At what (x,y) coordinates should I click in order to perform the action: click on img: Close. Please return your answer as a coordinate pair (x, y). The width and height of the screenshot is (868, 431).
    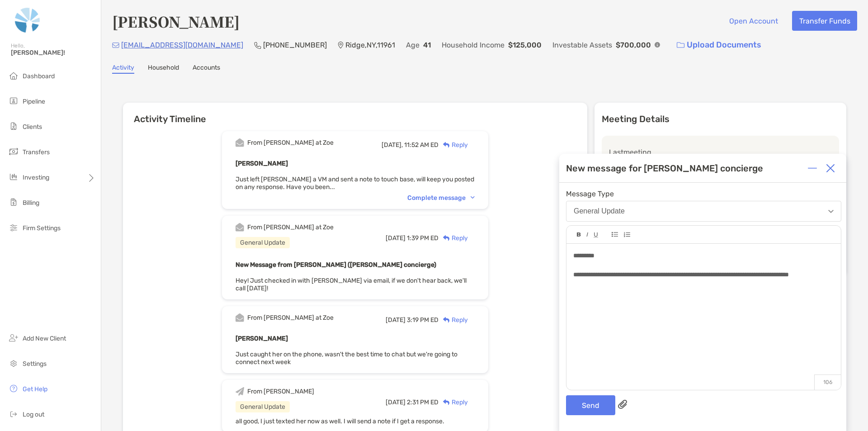
    Looking at the image, I should click on (830, 169).